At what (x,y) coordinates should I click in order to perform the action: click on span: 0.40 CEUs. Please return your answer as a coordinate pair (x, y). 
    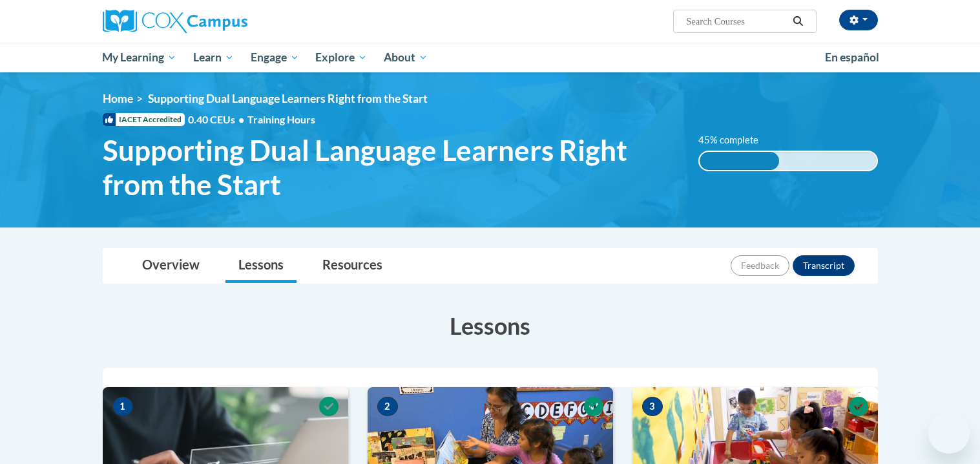
    Looking at the image, I should click on (218, 119).